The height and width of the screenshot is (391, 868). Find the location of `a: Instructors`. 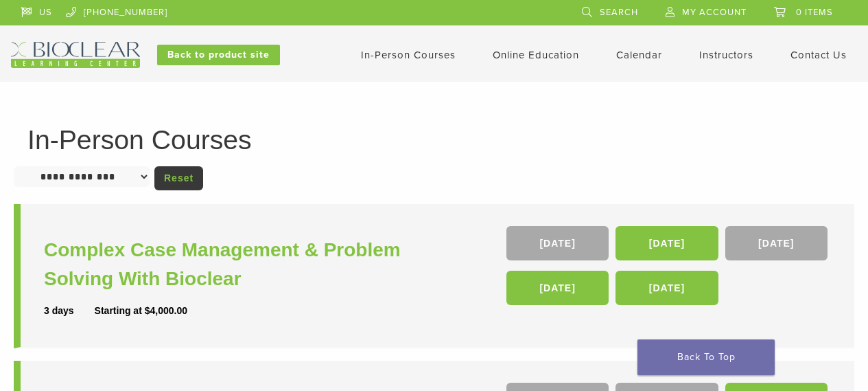

a: Instructors is located at coordinates (726, 55).